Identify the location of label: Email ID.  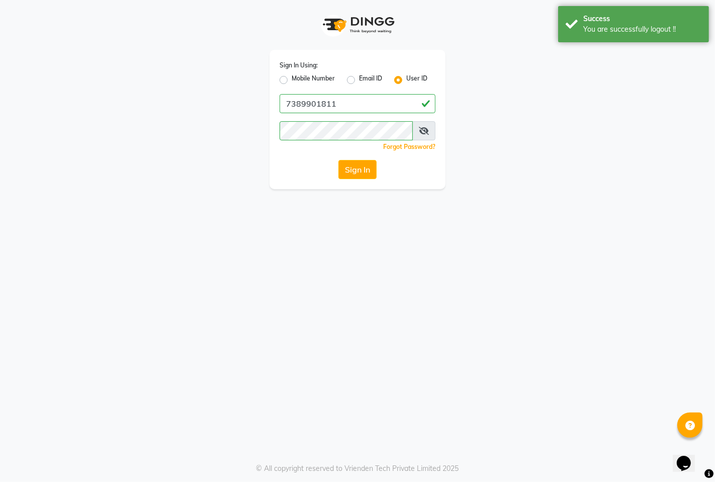
(370, 80).